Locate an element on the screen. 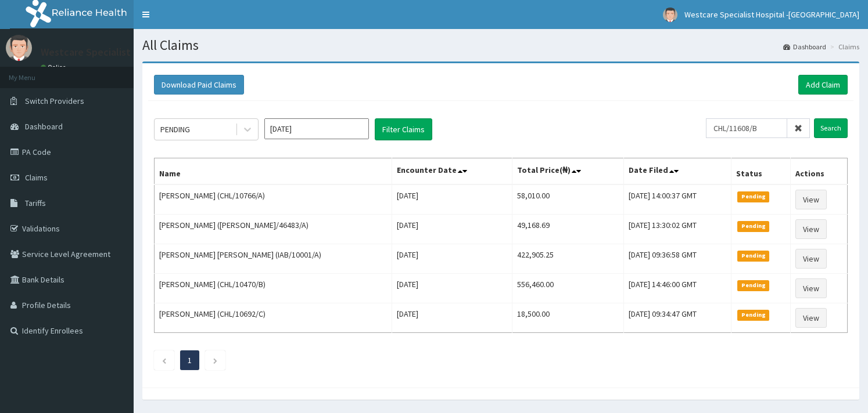 The width and height of the screenshot is (868, 413). input: Select Month and Year is located at coordinates (317, 129).